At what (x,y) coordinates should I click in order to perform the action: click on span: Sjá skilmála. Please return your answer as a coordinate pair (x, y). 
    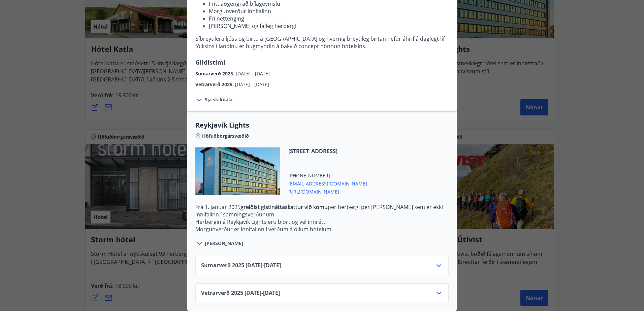
    Looking at the image, I should click on (219, 100).